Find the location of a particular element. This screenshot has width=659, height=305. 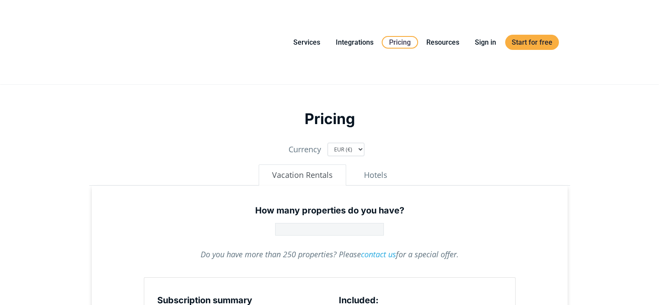

a: Pricing is located at coordinates (400, 42).